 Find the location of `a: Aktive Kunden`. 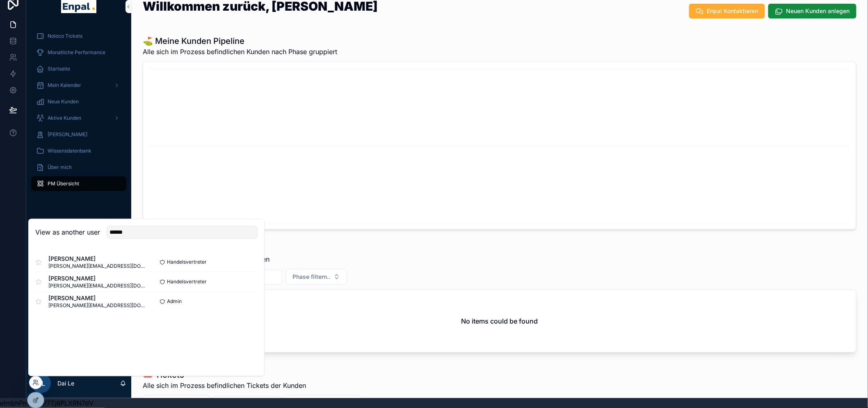

a: Aktive Kunden is located at coordinates (79, 118).